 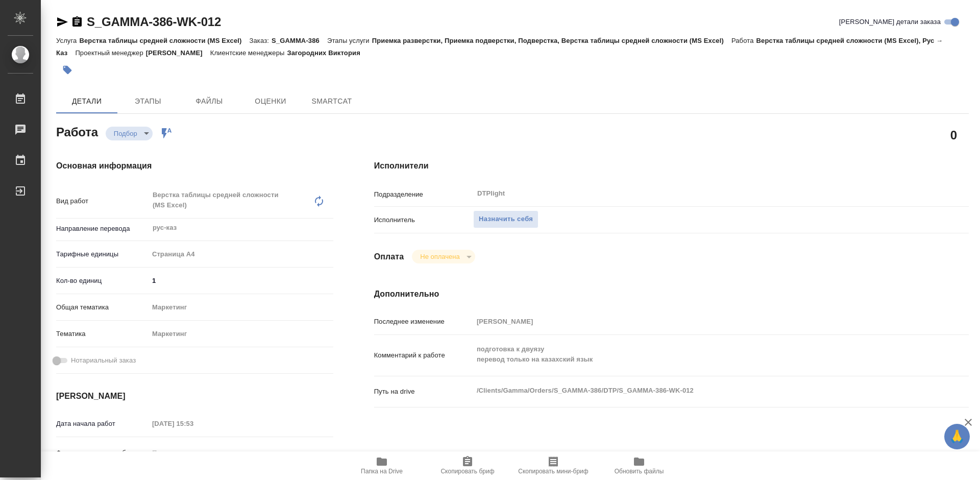 What do you see at coordinates (332, 101) in the screenshot?
I see `span: SmartCat` at bounding box center [332, 101].